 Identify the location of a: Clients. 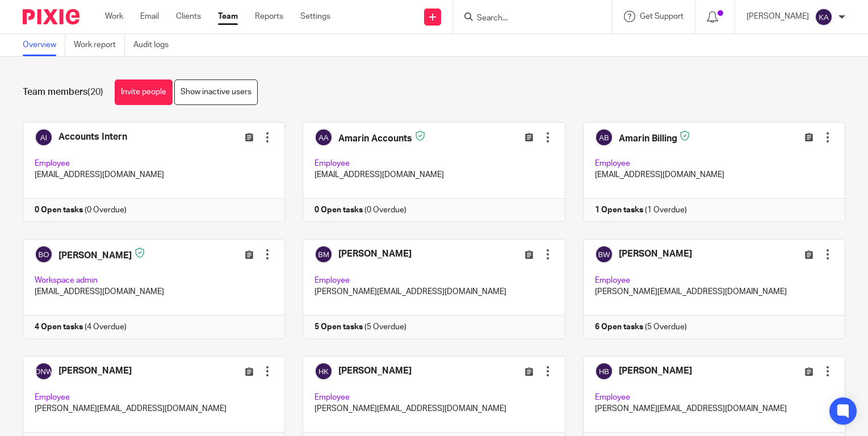
(188, 16).